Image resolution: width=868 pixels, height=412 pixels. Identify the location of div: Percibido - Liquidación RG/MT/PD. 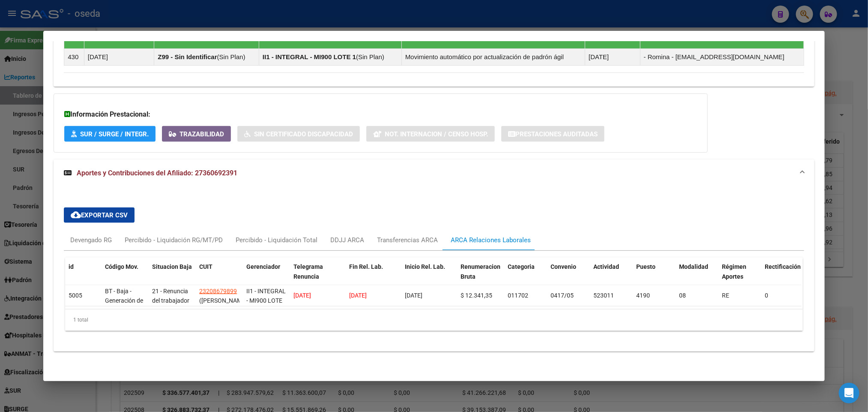
(174, 240).